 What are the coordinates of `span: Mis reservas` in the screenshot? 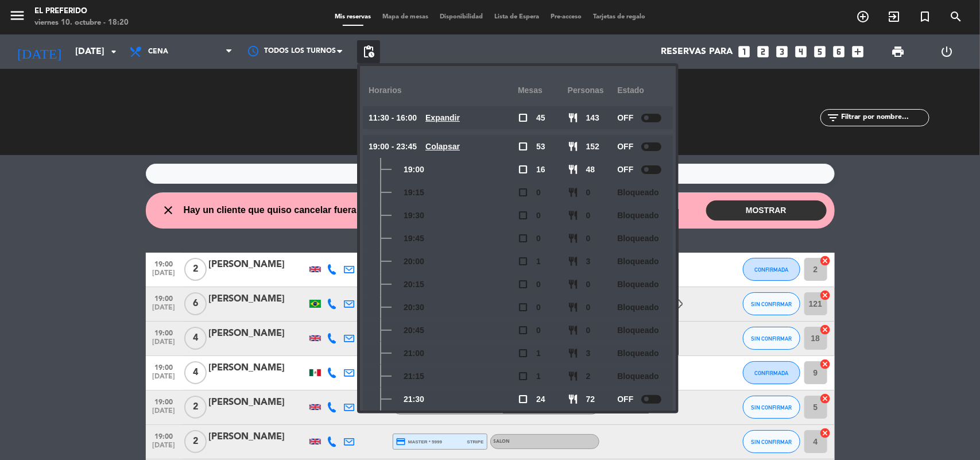 It's located at (353, 17).